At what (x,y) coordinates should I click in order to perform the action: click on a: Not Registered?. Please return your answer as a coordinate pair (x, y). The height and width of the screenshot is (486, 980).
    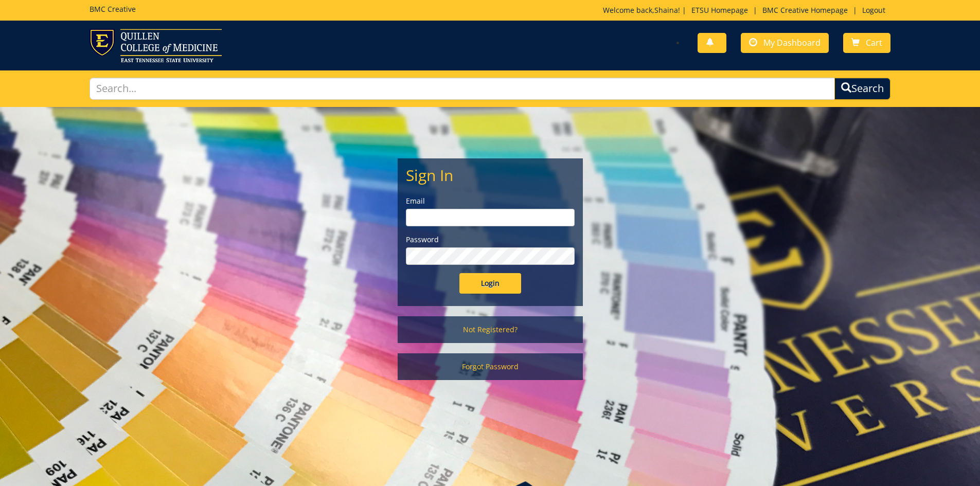
    Looking at the image, I should click on (490, 330).